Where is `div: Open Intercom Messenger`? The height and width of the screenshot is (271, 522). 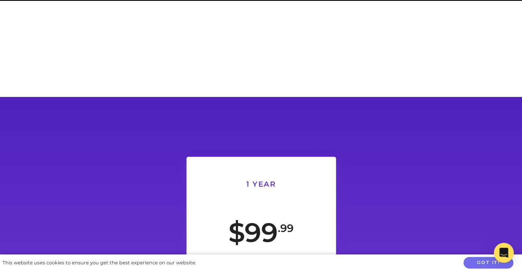
div: Open Intercom Messenger is located at coordinates (504, 252).